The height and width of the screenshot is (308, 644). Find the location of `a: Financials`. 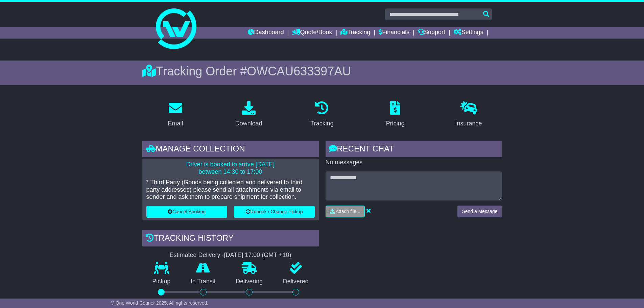

a: Financials is located at coordinates (394, 33).